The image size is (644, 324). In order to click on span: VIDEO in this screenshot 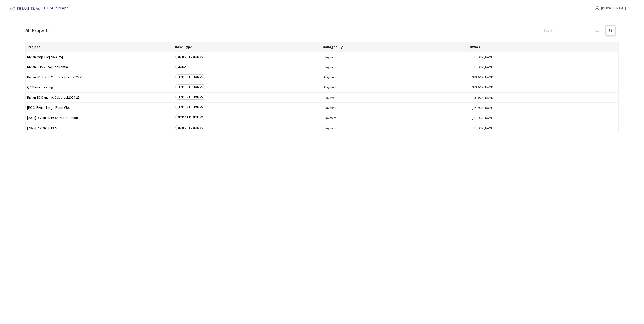, I will do `click(182, 66)`.